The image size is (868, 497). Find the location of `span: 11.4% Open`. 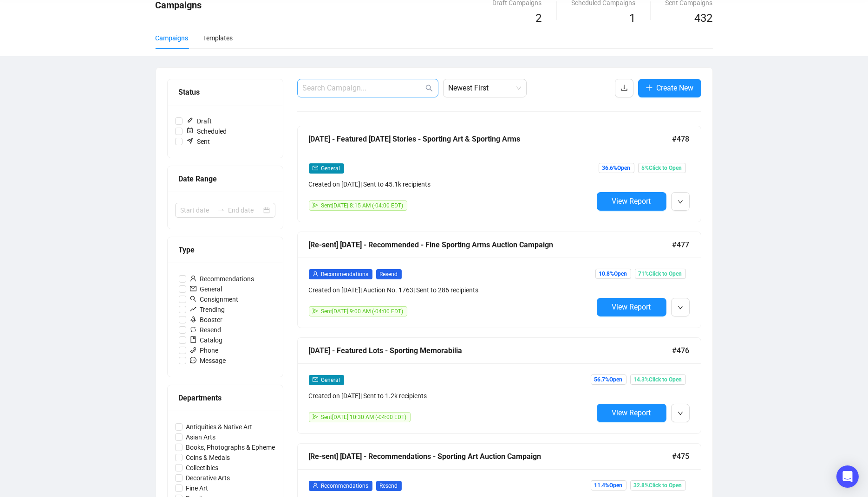

span: 11.4% Open is located at coordinates (609, 485).